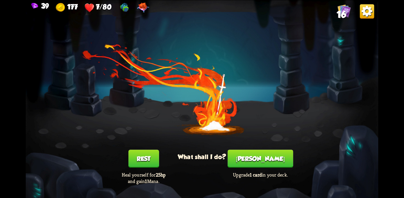 The height and width of the screenshot is (198, 404). What do you see at coordinates (98, 8) in the screenshot?
I see `div: Health` at bounding box center [98, 8].